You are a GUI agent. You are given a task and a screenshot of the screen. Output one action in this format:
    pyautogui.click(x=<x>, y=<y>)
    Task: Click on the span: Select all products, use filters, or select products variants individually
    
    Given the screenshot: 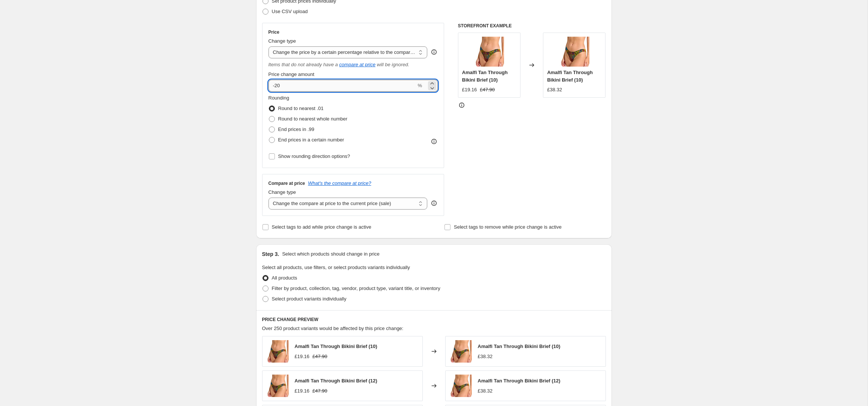 What is the action you would take?
    pyautogui.click(x=336, y=267)
    